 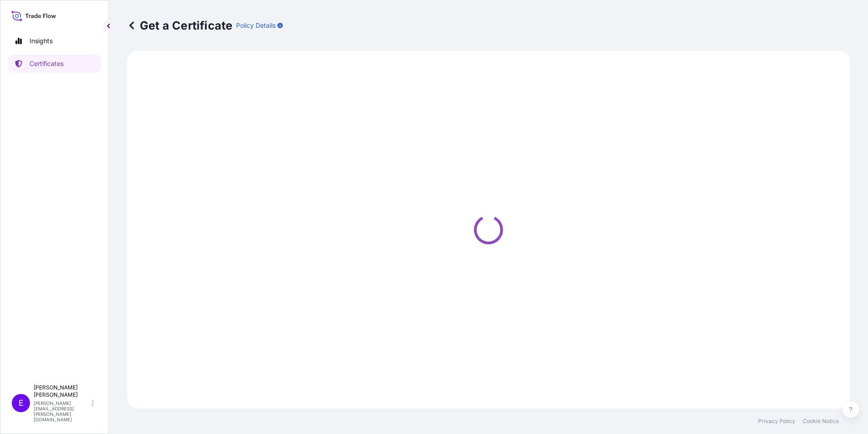 I want to click on p: Privacy Policy, so click(x=777, y=421).